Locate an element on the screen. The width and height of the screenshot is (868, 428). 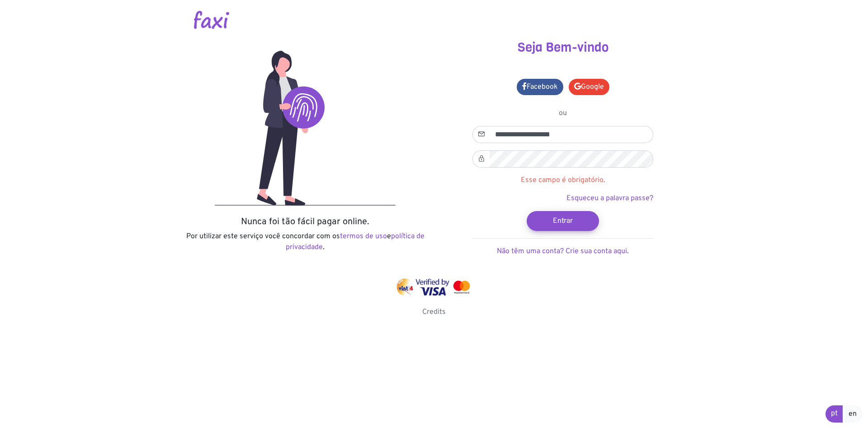
img: visa is located at coordinates (432, 287).